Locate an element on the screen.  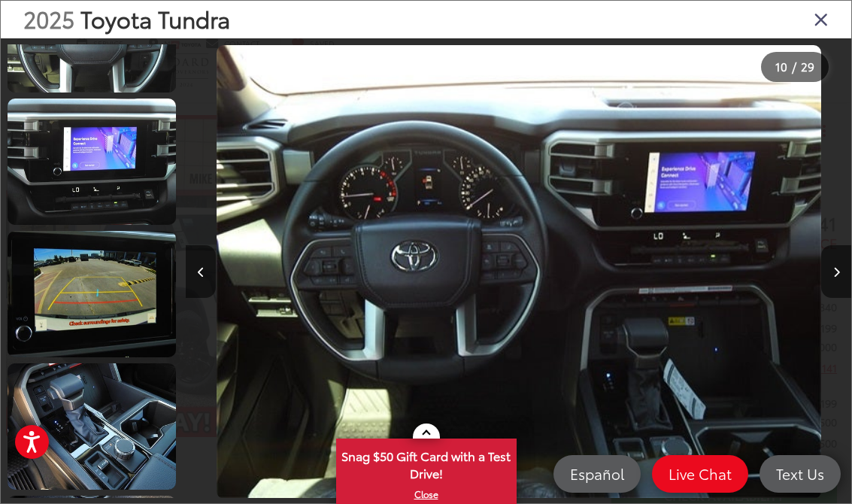
a: Español is located at coordinates (597, 474).